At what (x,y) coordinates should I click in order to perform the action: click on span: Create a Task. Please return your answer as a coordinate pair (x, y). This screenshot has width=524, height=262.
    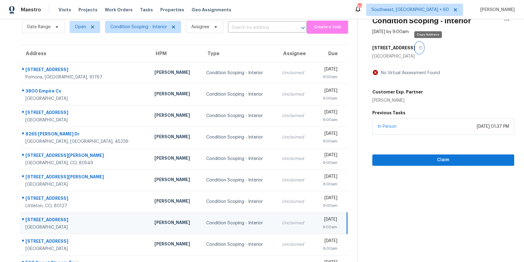
    Looking at the image, I should click on (327, 27).